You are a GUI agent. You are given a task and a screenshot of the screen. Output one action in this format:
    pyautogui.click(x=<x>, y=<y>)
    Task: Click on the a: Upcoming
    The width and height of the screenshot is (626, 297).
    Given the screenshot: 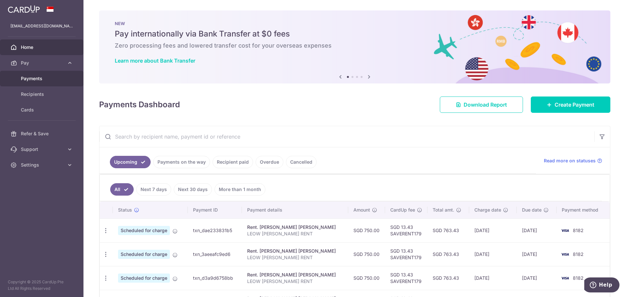 What is the action you would take?
    pyautogui.click(x=130, y=162)
    